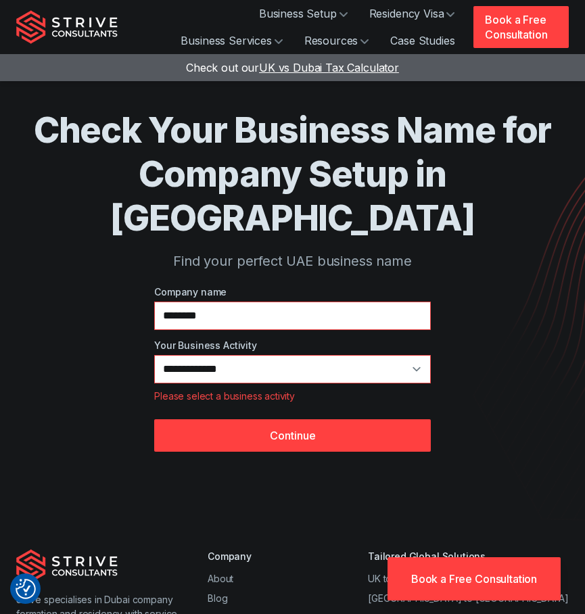  Describe the element at coordinates (26, 589) in the screenshot. I see `img: Revisit consent button` at that location.